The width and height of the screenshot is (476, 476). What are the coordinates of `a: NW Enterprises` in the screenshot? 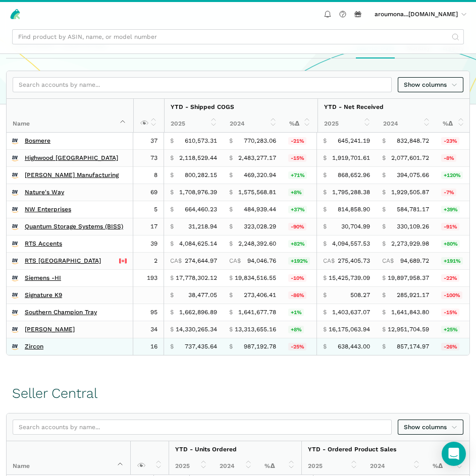 It's located at (48, 210).